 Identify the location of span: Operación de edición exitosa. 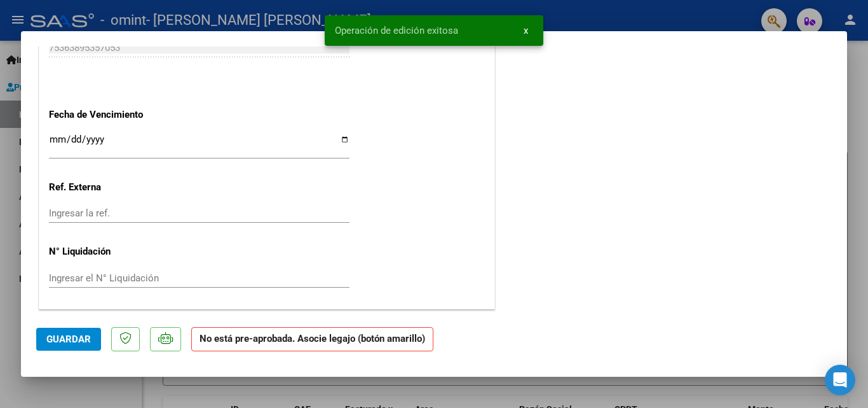
(397, 31).